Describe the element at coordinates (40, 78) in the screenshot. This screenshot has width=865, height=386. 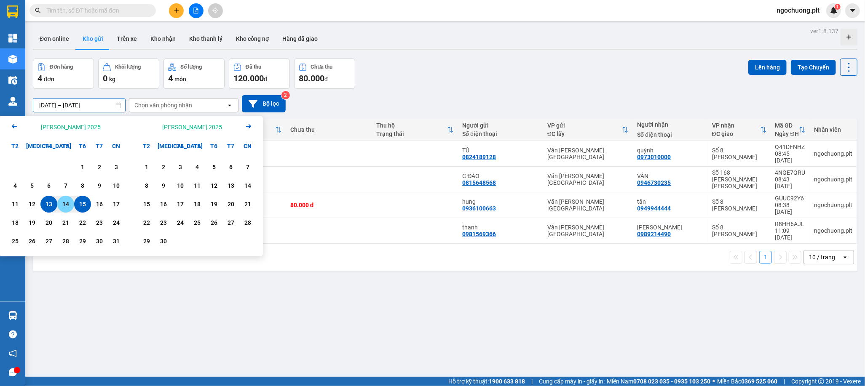
I see `span: 4` at that location.